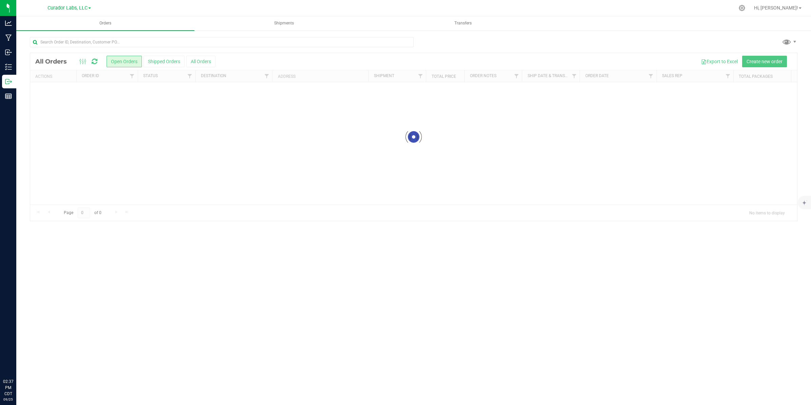  Describe the element at coordinates (284, 23) in the screenshot. I see `span: Shipments` at that location.